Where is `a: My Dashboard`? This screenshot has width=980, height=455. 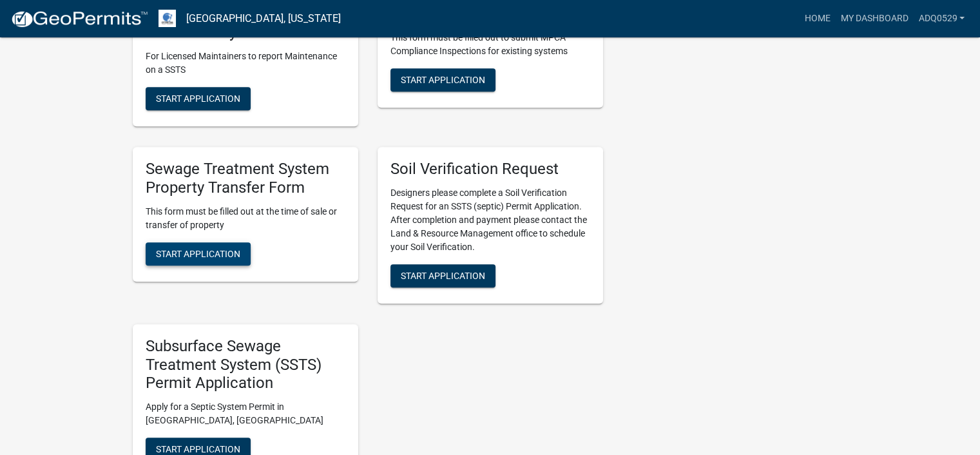
a: My Dashboard is located at coordinates (873, 18).